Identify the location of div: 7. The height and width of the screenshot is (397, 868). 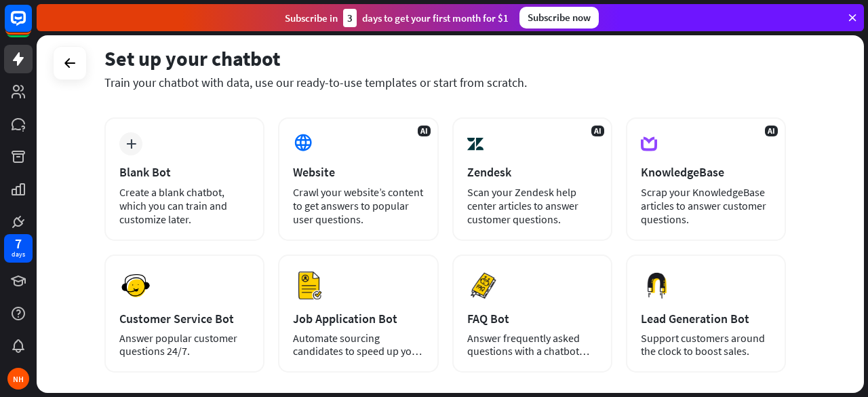
(19, 244).